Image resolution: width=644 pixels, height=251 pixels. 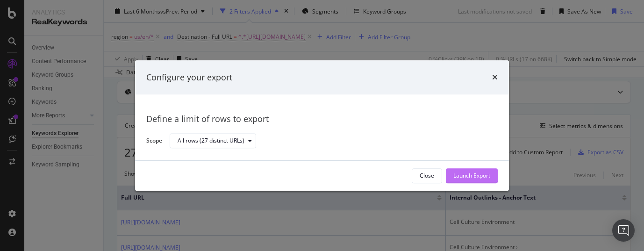 What do you see at coordinates (471, 175) in the screenshot?
I see `div: Launch Export` at bounding box center [471, 175].